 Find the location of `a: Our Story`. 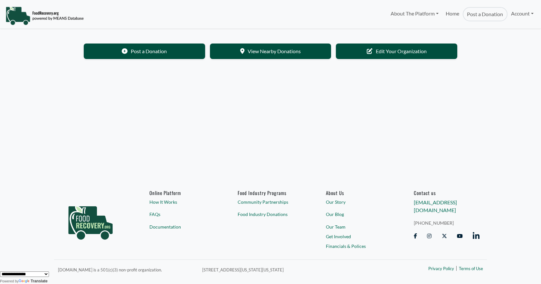

a: Our Story is located at coordinates (359, 202).